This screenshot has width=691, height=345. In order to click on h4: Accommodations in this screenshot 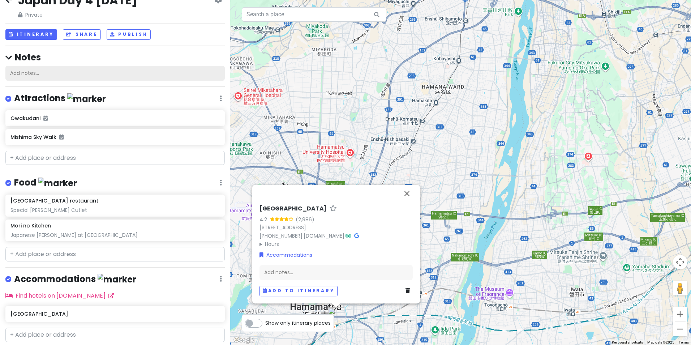, I will do `click(75, 279)`.